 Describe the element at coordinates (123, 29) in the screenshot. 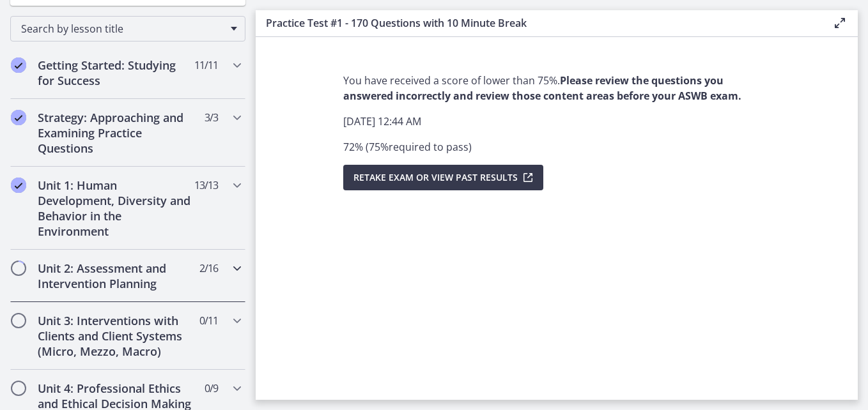

I see `span: Search by lesson title` at that location.